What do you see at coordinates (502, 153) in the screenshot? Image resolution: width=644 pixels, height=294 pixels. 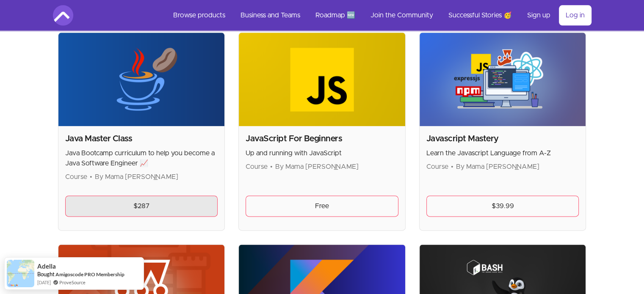 I see `p: Learn the Javascript Language from A-Z` at bounding box center [502, 153].